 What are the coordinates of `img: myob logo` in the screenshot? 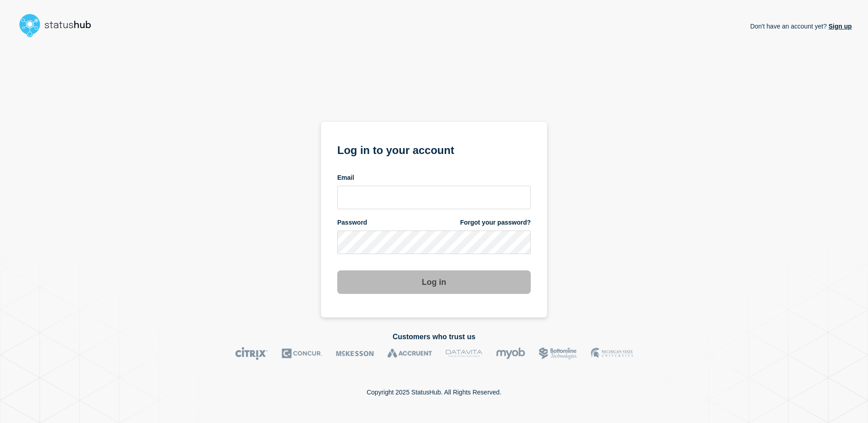 It's located at (510, 353).